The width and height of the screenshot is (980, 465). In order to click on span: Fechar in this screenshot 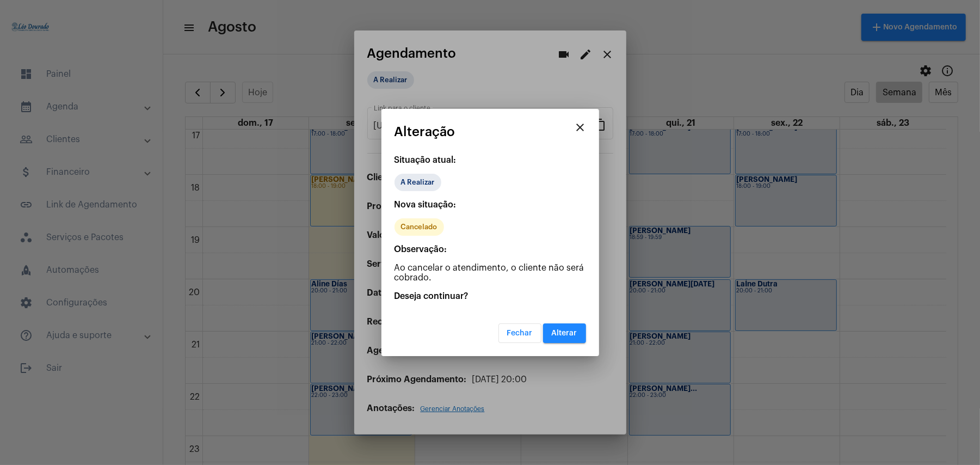, I will do `click(520, 333)`.